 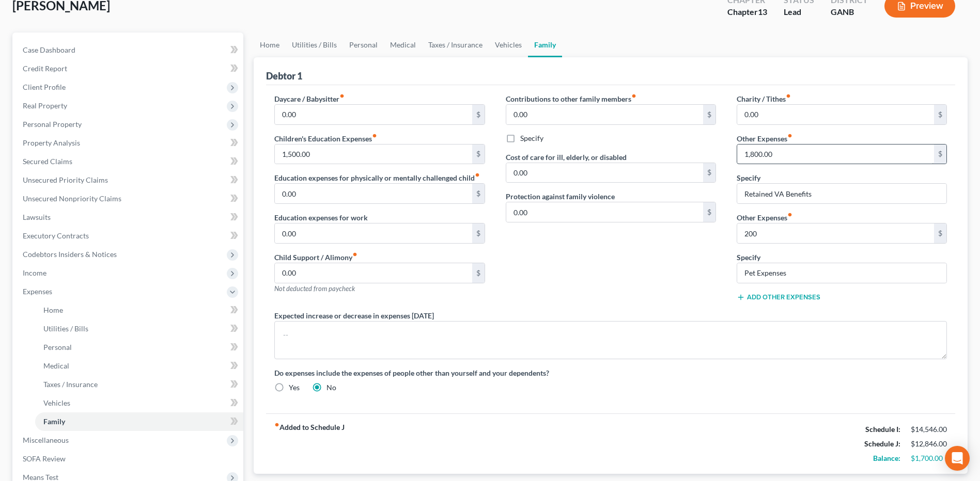 What do you see at coordinates (128, 180) in the screenshot?
I see `a: Unsecured Priority Claims` at bounding box center [128, 180].